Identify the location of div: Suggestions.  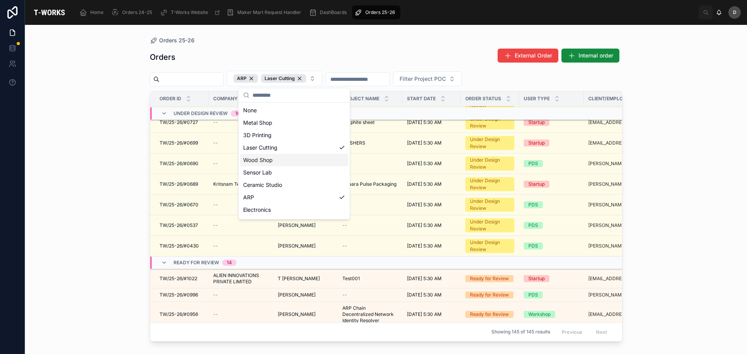
(294, 161).